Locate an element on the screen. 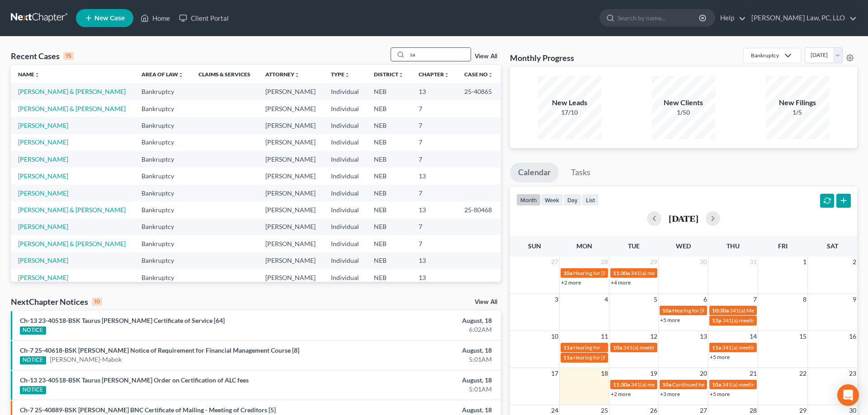  span: 14 is located at coordinates (754, 337).